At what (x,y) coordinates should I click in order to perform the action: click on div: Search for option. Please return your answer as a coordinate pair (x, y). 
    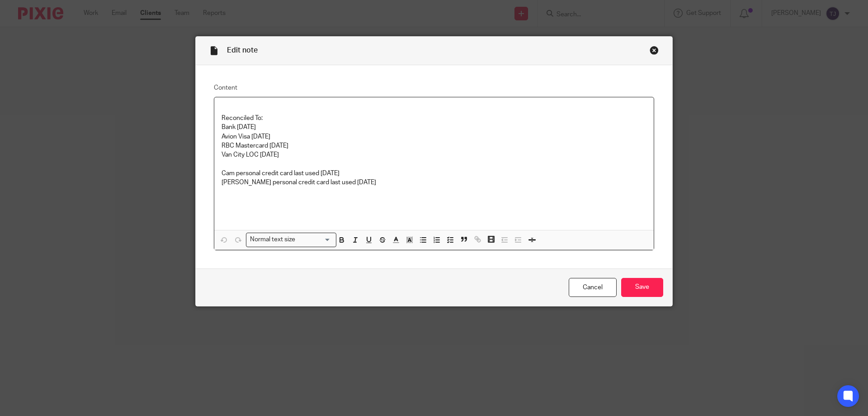
    Looking at the image, I should click on (291, 240).